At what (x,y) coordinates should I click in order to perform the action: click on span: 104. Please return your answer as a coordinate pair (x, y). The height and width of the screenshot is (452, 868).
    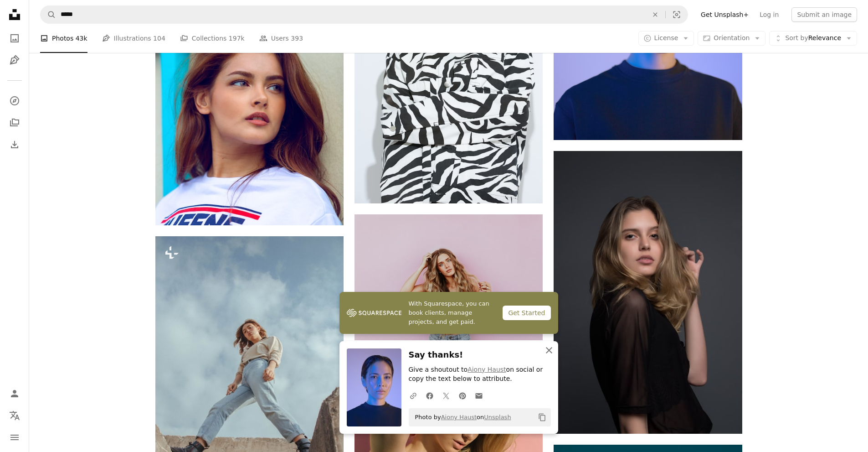
    Looking at the image, I should click on (159, 39).